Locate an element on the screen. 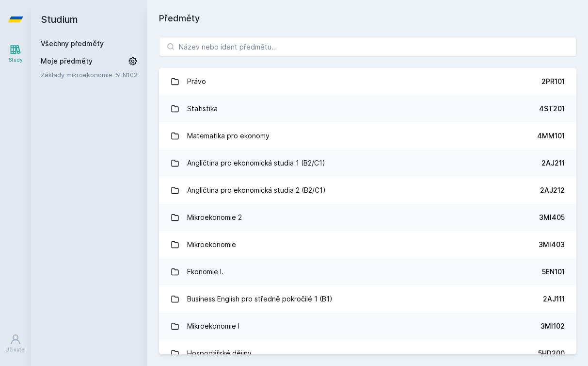  div: Mikroekonomie 2 is located at coordinates (215, 217).